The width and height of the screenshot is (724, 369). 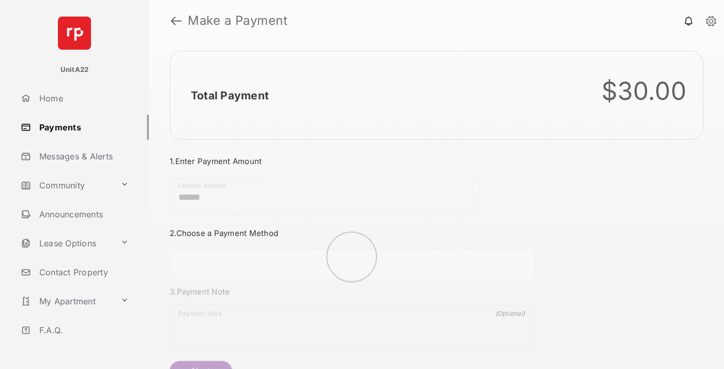 What do you see at coordinates (66, 301) in the screenshot?
I see `a: My Apartment` at bounding box center [66, 301].